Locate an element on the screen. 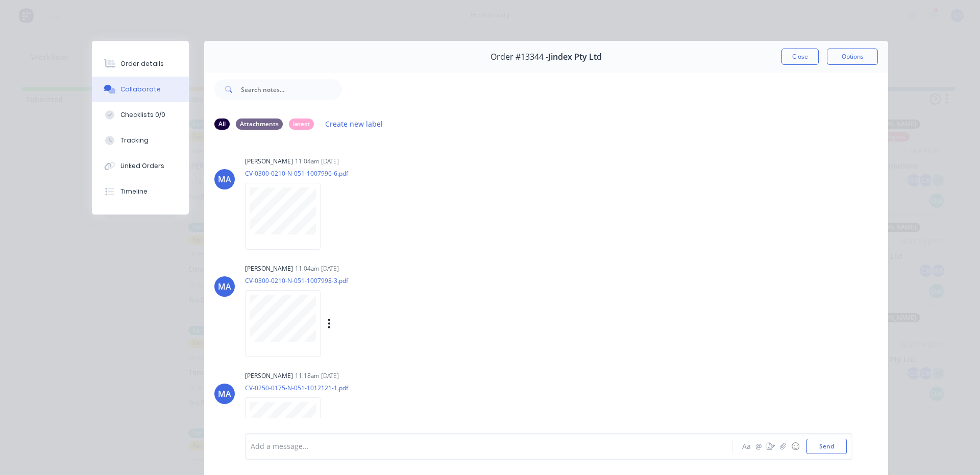  button: Checklists 0/0 is located at coordinates (140, 115).